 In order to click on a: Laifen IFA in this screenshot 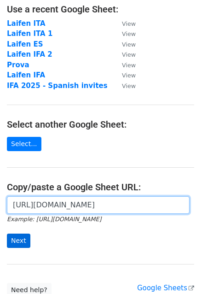, I will do `click(26, 75)`.